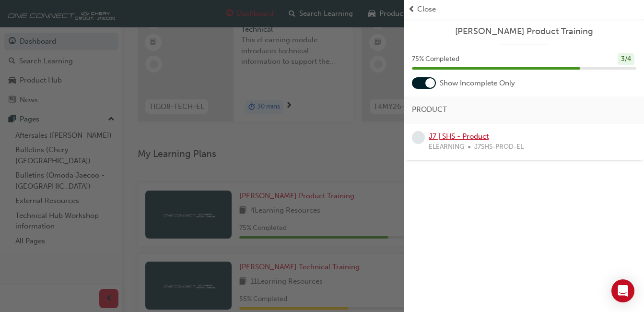  What do you see at coordinates (412, 9) in the screenshot?
I see `span: prev-icon` at bounding box center [412, 9].